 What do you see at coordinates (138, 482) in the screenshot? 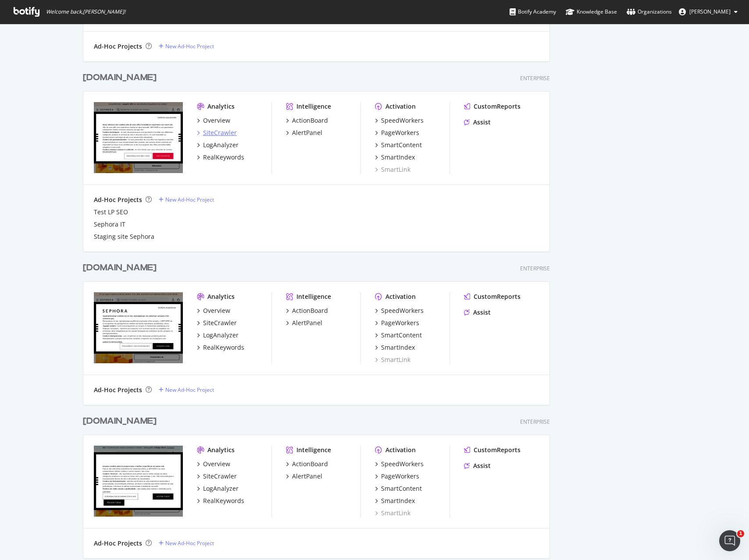
I see `img: www.sephora.pt` at bounding box center [138, 482].